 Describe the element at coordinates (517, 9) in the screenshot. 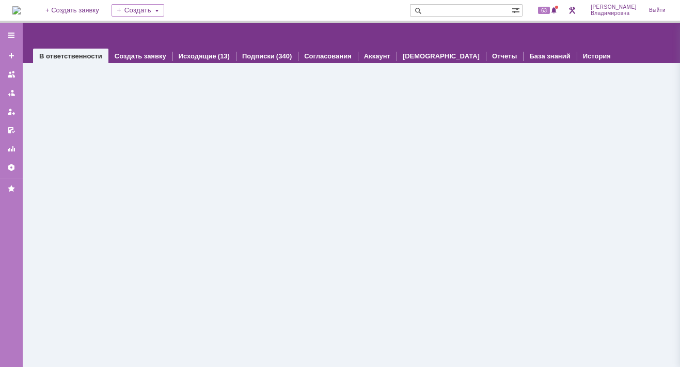

I see `span: Расширенный поиск` at that location.